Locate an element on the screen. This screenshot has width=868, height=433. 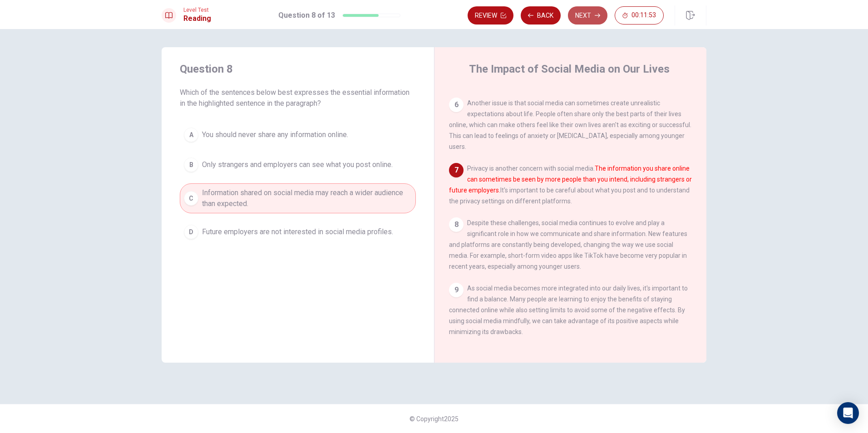
button: 00:11:53 is located at coordinates (639, 16).